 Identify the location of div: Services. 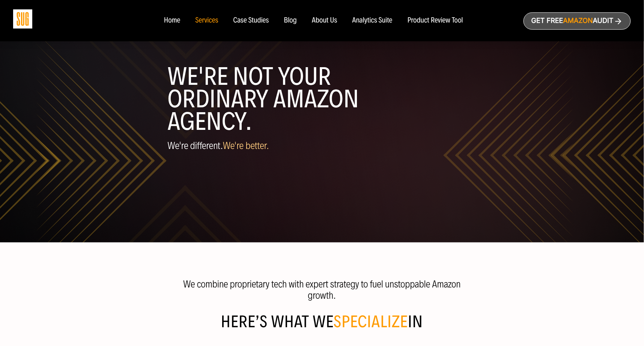
(206, 21).